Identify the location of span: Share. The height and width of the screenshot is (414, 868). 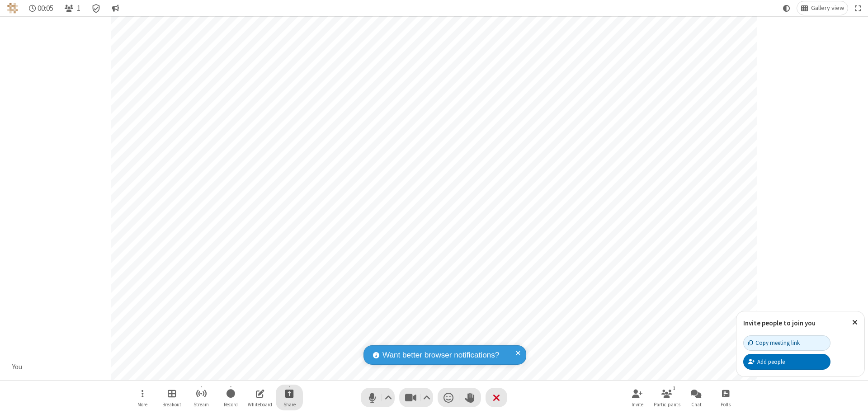
(289, 404).